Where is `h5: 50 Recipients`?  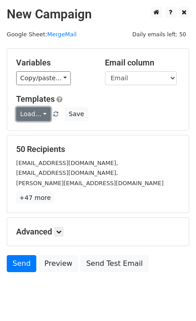
h5: 50 Recipients is located at coordinates (98, 149).